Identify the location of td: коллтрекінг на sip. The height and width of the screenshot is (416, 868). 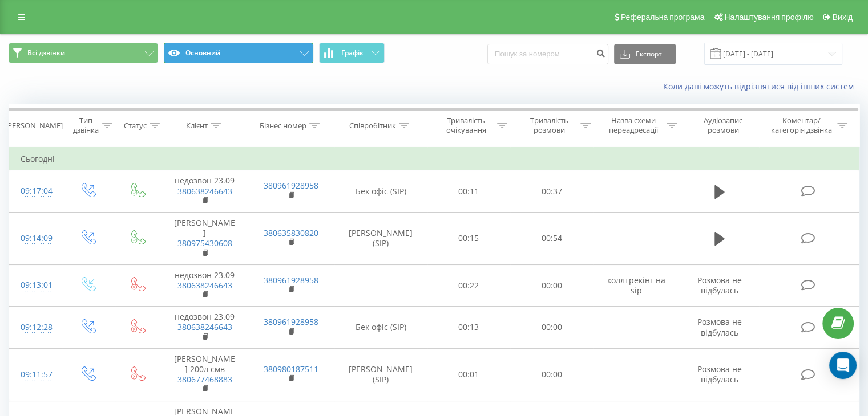
(636, 286).